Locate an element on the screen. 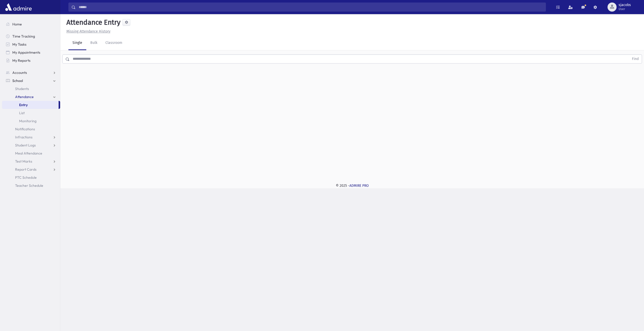 This screenshot has height=331, width=644. span: Entry is located at coordinates (23, 105).